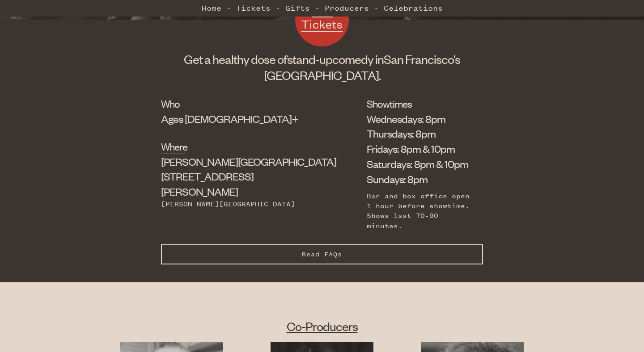  Describe the element at coordinates (422, 59) in the screenshot. I see `span: San Francisco’s` at that location.